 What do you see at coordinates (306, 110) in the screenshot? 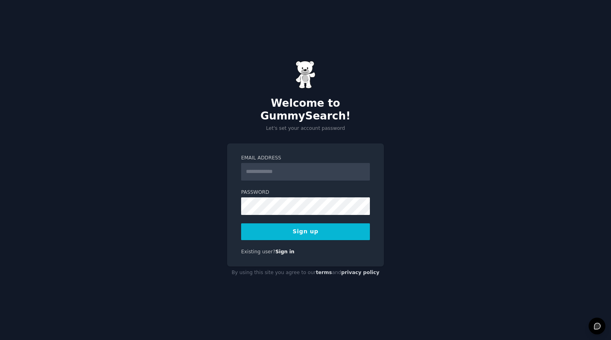
I see `h2: Welcome to GummySearch!` at bounding box center [306, 110].